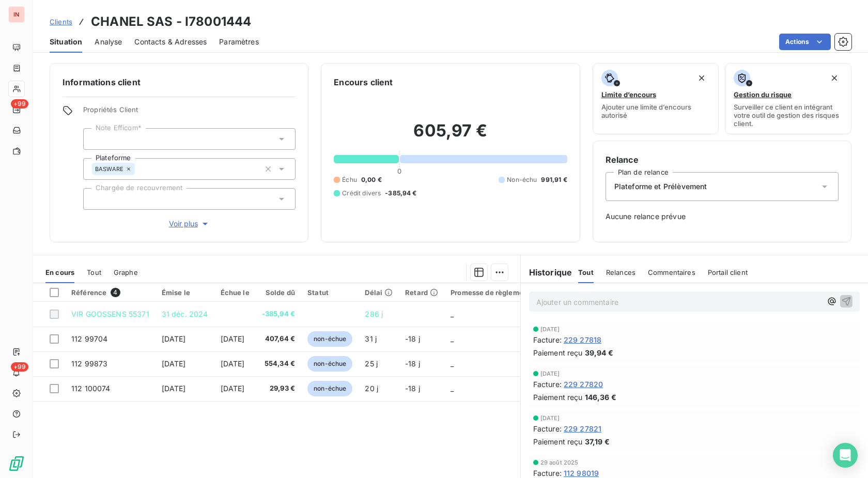 This screenshot has width=868, height=478. I want to click on span: En cours, so click(60, 273).